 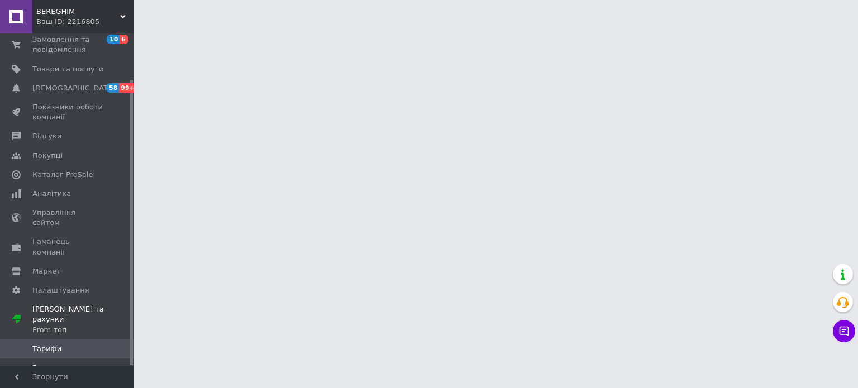 I want to click on span: Каталог ProSale, so click(x=63, y=175).